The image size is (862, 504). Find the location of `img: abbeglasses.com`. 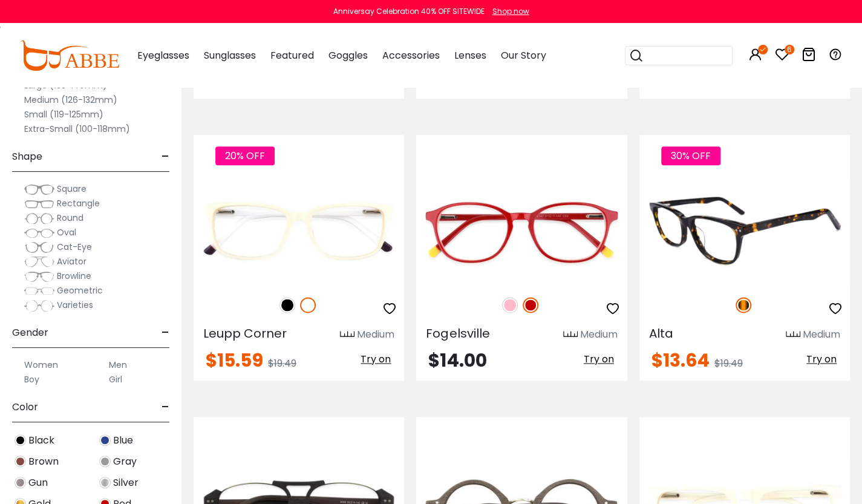

img: abbeglasses.com is located at coordinates (70, 56).